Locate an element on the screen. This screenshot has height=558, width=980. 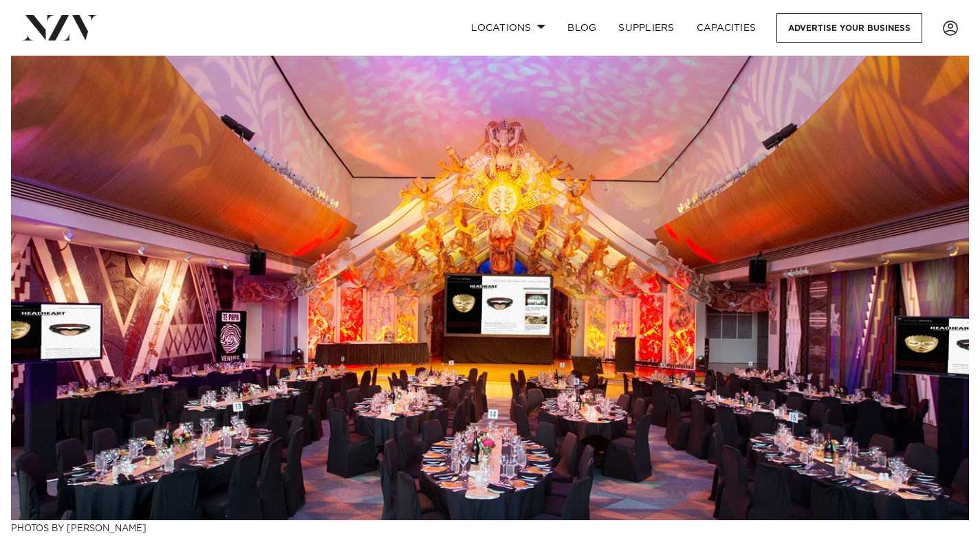
a: Locations is located at coordinates (509, 27).